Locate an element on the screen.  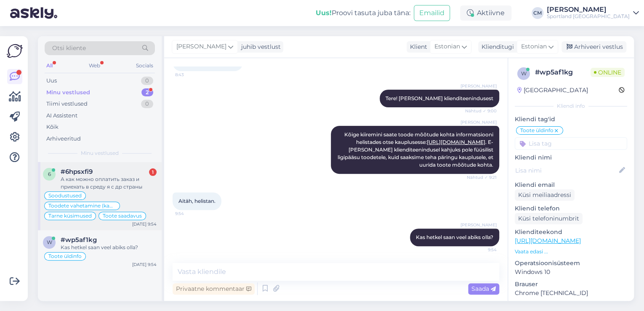
div: А как можно оплатить заказ и приехать в среду я с др страны is located at coordinates (108, 183).